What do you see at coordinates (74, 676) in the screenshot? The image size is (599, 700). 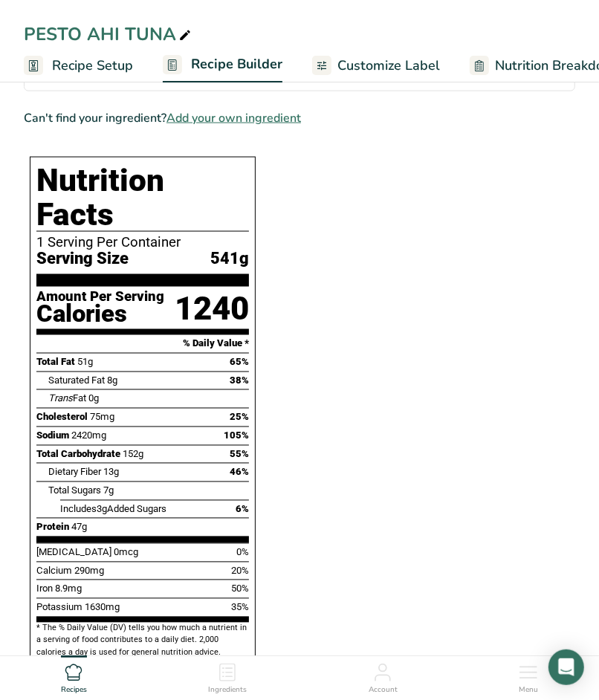 I see `a: Recipes` at bounding box center [74, 676].